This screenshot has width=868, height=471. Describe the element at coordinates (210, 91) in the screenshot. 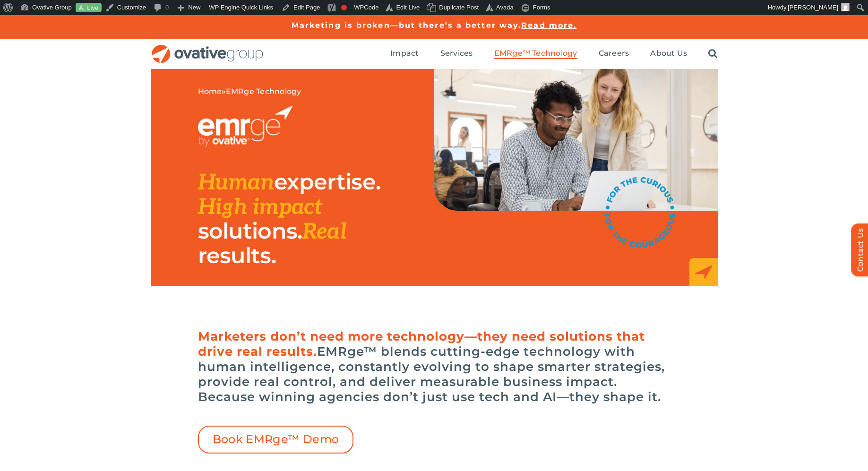

I see `a: Home` at that location.